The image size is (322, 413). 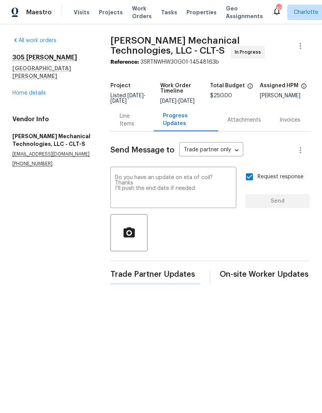 I want to click on a: All work orders, so click(x=34, y=40).